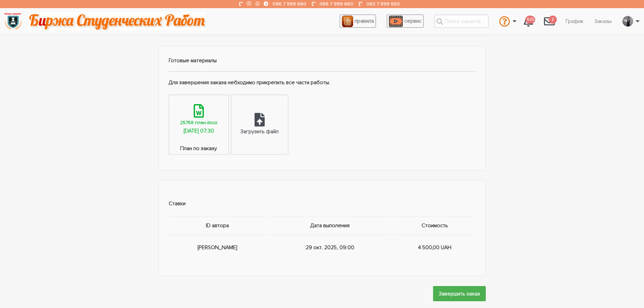 The height and width of the screenshot is (308, 644). Describe the element at coordinates (322, 83) in the screenshot. I see `p: Для завершения заказа небходимо прикрепить все части работы.` at that location.